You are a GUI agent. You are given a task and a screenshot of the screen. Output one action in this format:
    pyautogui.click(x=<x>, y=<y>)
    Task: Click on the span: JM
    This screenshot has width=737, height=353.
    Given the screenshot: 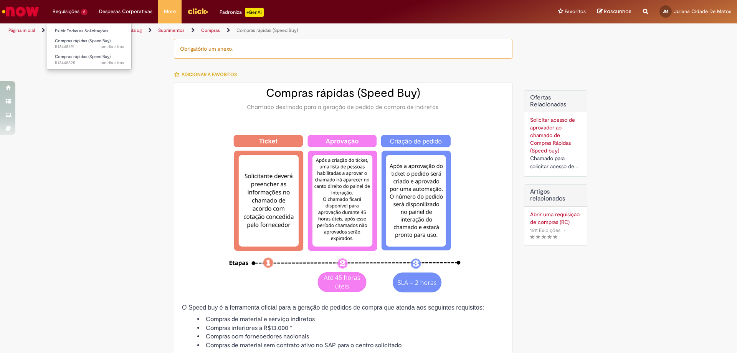 What is the action you would take?
    pyautogui.click(x=665, y=11)
    